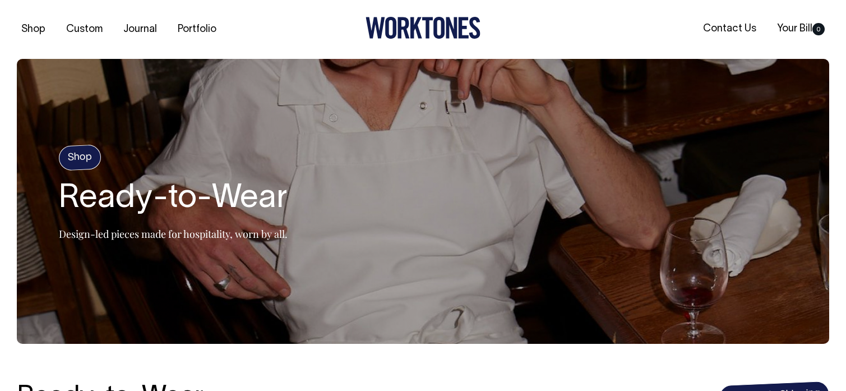 This screenshot has height=391, width=846. I want to click on p: Design-led pieces made for hospitality, worn by all., so click(173, 234).